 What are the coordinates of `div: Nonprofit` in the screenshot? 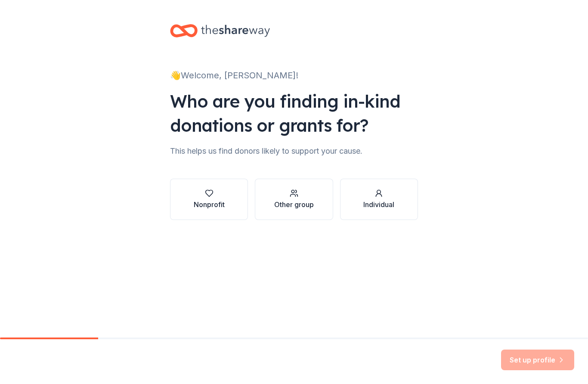 It's located at (209, 204).